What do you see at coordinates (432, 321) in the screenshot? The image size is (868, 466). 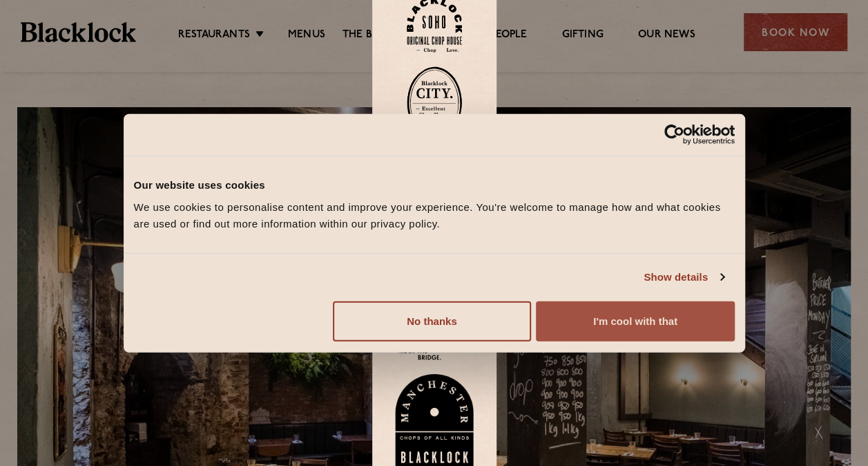 I see `button: No thanks` at bounding box center [432, 321].